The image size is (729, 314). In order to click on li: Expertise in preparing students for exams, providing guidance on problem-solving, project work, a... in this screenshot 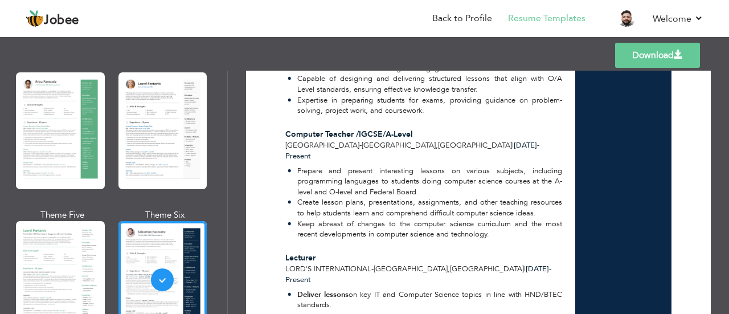, I will do `click(425, 105)`.